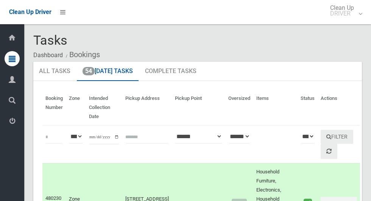  Describe the element at coordinates (275, 108) in the screenshot. I see `th: Items` at that location.